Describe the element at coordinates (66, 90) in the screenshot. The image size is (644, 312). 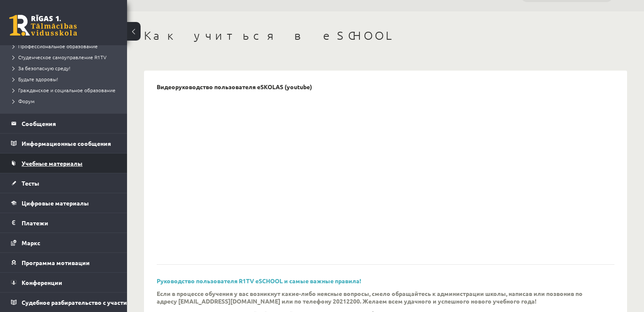
I see `a: Гражданское и социальное образование` at that location.